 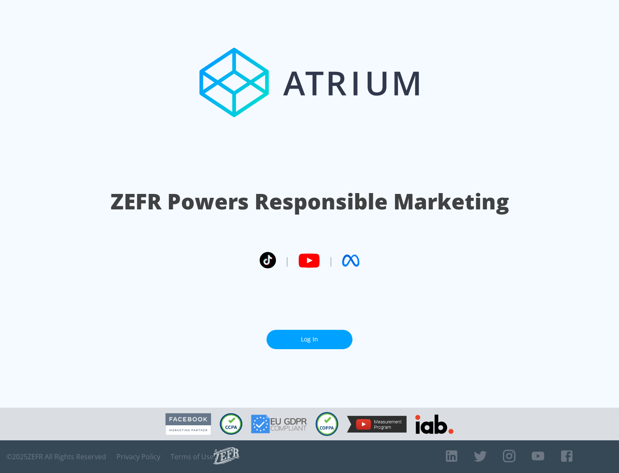 What do you see at coordinates (327, 424) in the screenshot?
I see `img: COPPA Compliant` at bounding box center [327, 424].